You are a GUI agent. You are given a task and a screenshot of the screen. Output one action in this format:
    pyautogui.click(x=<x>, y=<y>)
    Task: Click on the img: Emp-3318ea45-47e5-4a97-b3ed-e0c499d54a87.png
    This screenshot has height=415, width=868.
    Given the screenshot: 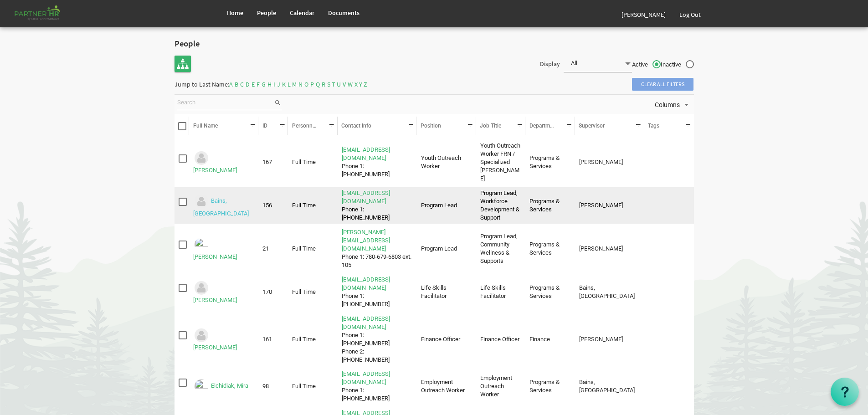 What is the action you would take?
    pyautogui.click(x=201, y=245)
    